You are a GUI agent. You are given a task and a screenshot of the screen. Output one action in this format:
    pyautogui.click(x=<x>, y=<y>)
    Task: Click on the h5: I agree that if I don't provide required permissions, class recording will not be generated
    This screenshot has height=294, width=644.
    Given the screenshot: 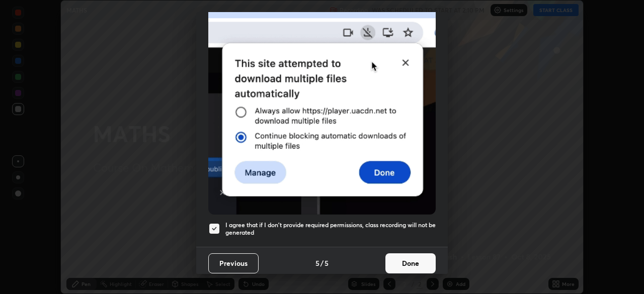 What is the action you would take?
    pyautogui.click(x=331, y=229)
    